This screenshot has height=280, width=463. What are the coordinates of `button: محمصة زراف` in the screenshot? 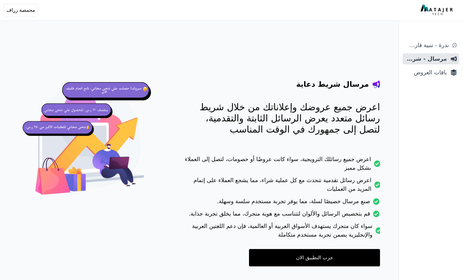 It's located at (21, 10).